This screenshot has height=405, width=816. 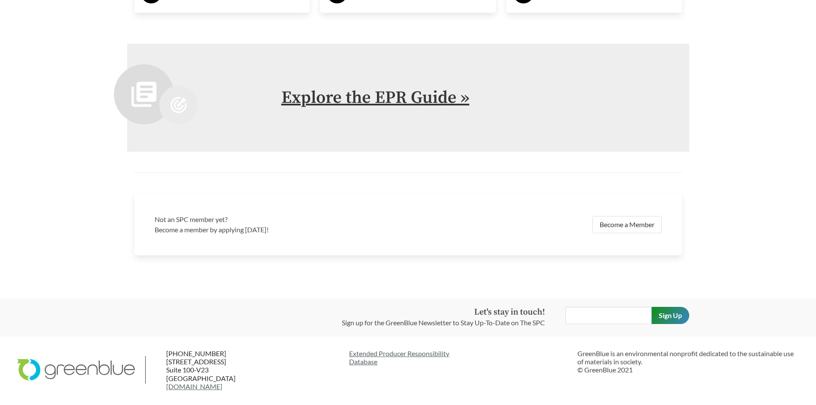 I want to click on strong: Let's stay in touch!, so click(x=509, y=312).